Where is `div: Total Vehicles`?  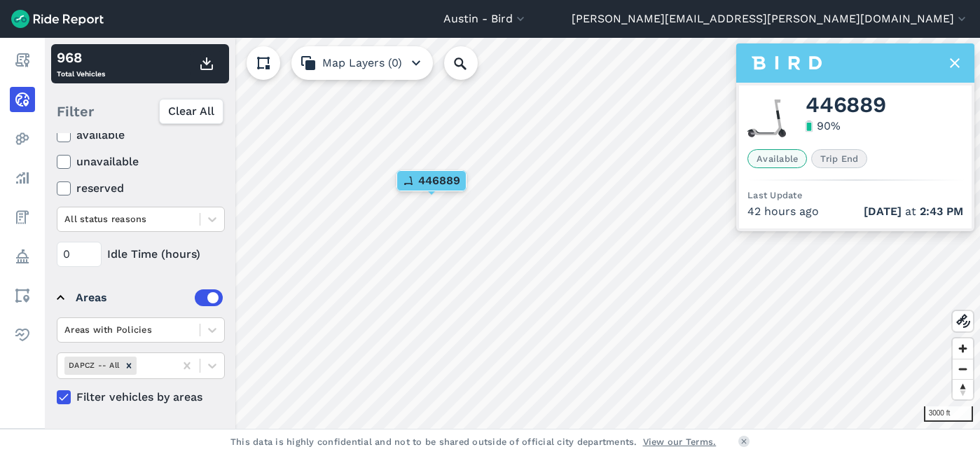
div: Total Vehicles is located at coordinates (81, 64).